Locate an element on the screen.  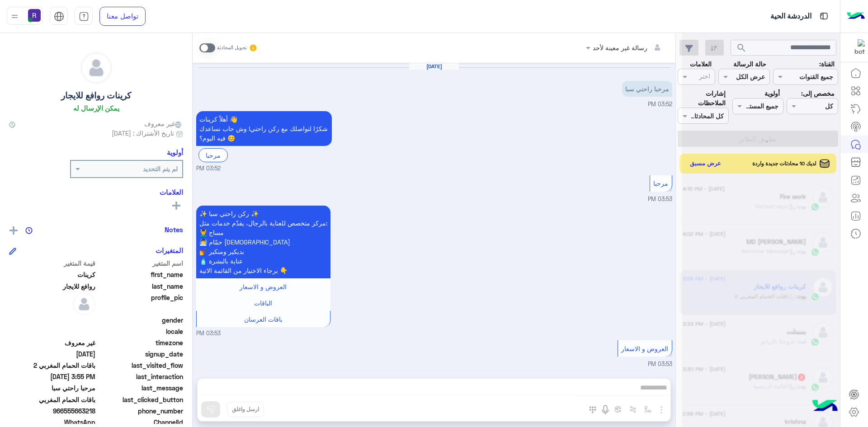
span: مرحبا is located at coordinates (660, 183).